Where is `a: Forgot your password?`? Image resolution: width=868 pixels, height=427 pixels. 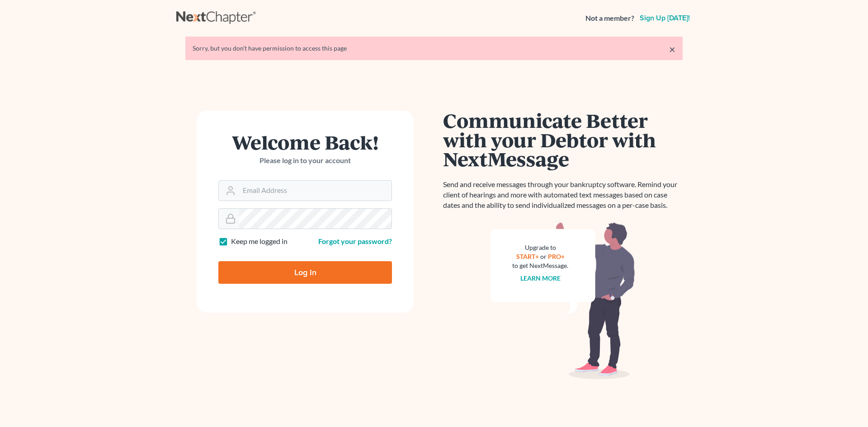
a: Forgot your password? is located at coordinates (355, 241).